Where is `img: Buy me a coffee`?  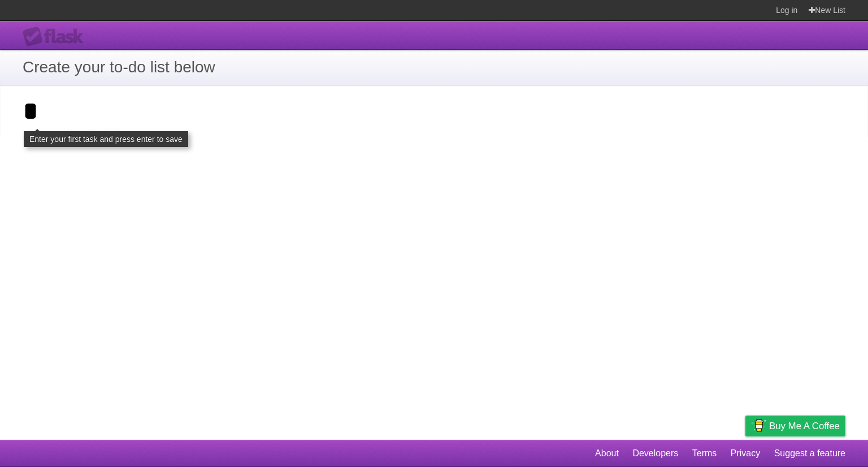 img: Buy me a coffee is located at coordinates (759, 426).